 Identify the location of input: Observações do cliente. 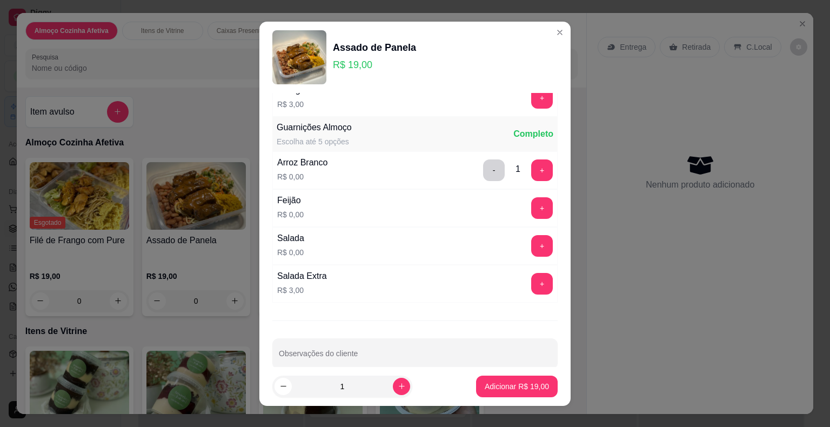
(415, 358).